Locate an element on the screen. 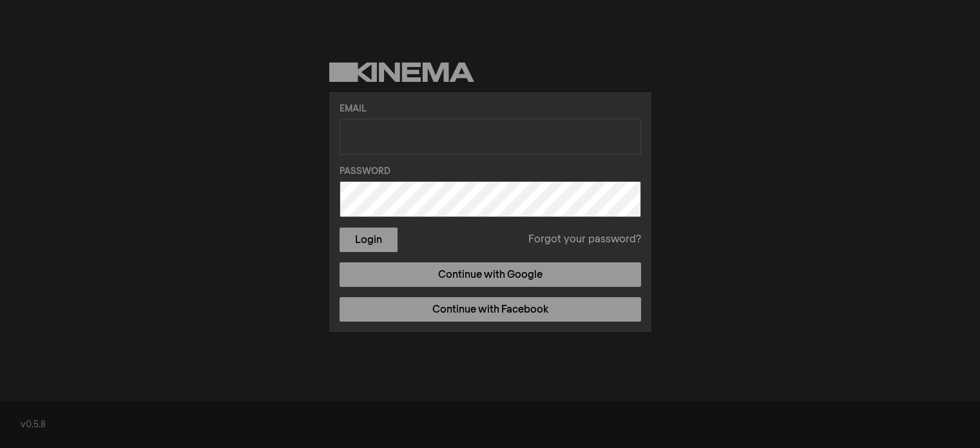  label: Password is located at coordinates (490, 172).